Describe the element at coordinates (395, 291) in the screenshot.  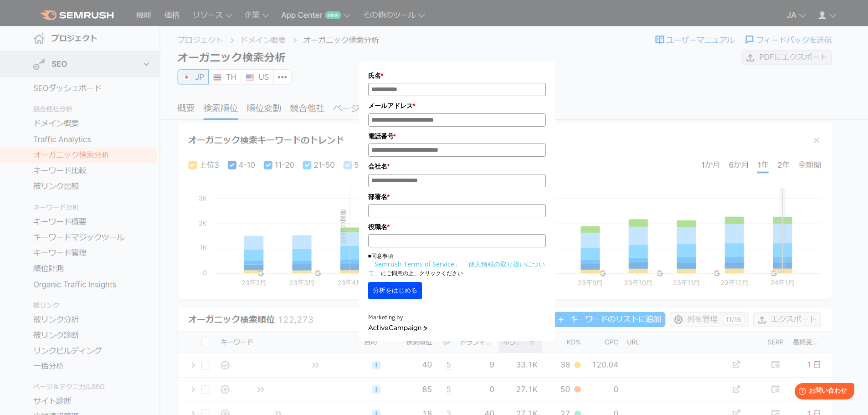
I see `button: 分析をはじめる` at that location.